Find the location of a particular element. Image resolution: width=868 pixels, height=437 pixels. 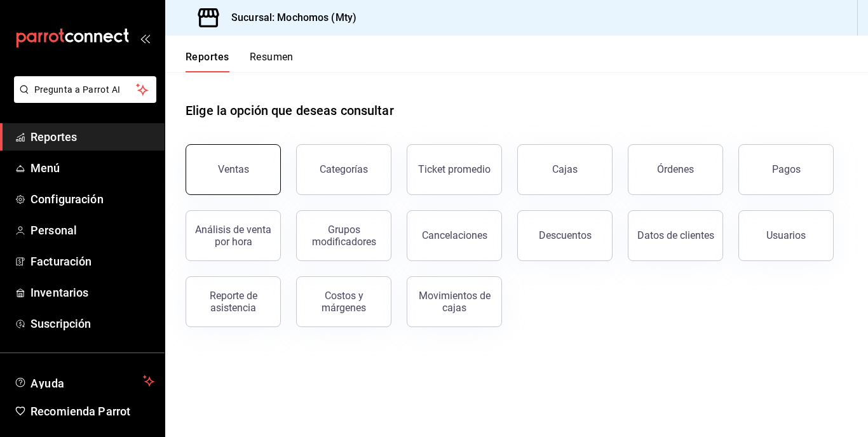

button: Pagos is located at coordinates (786, 170).